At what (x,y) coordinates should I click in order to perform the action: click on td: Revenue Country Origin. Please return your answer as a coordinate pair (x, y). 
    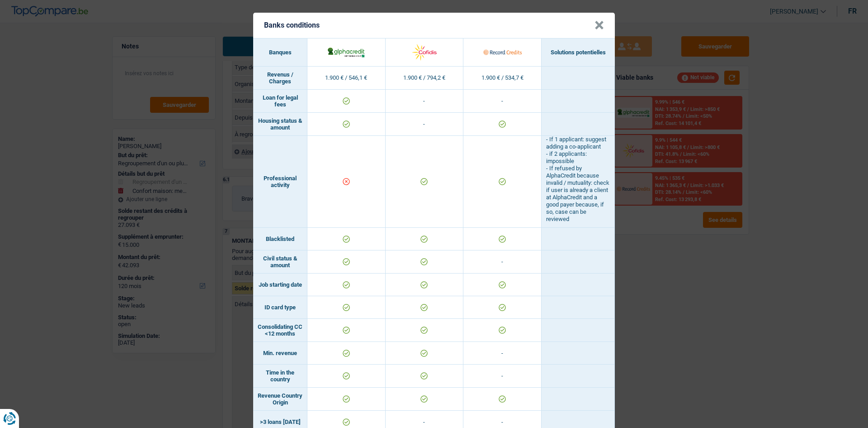
    Looking at the image, I should click on (281, 398).